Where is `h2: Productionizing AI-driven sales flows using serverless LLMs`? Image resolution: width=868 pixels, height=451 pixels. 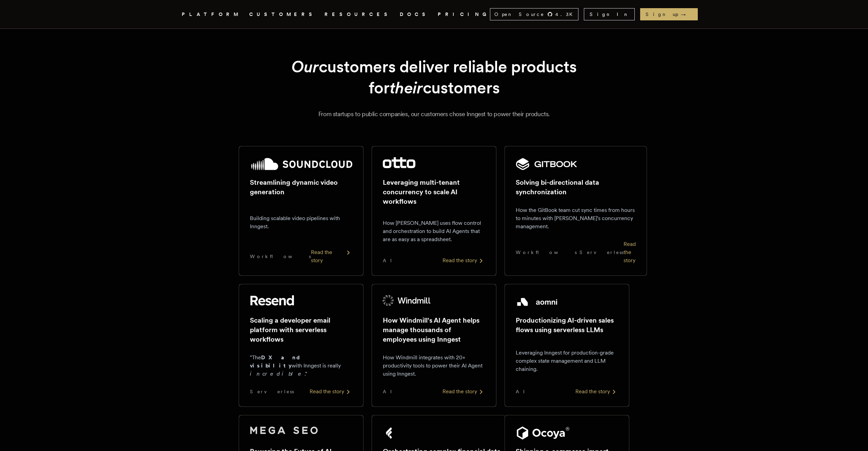 h2: Productionizing AI-driven sales flows using serverless LLMs is located at coordinates (567, 325).